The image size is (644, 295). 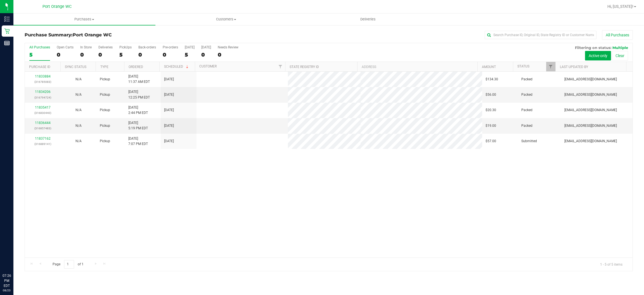 What do you see at coordinates (43, 81) in the screenshot?
I see `p: (316785083)` at bounding box center [43, 81].